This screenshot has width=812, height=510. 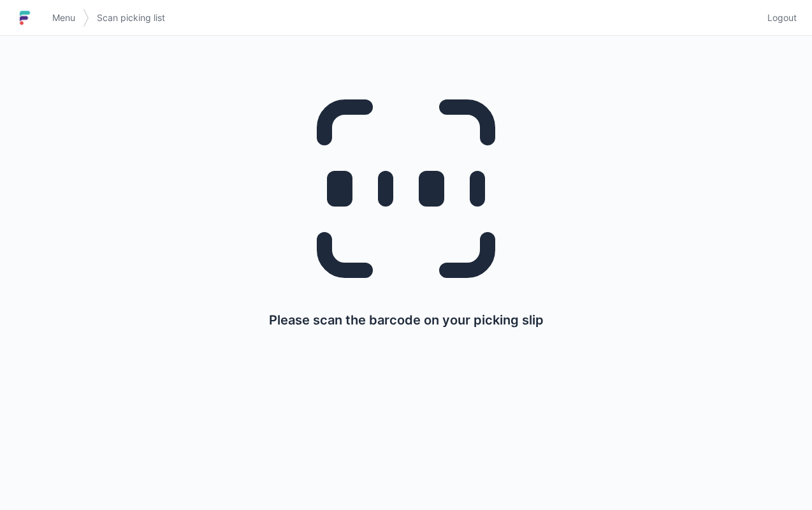 I want to click on span: Logout, so click(x=782, y=18).